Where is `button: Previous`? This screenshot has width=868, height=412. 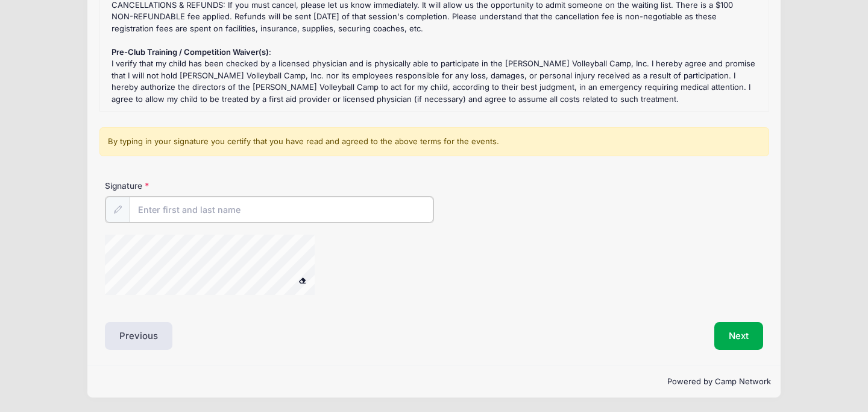 button: Previous is located at coordinates (139, 336).